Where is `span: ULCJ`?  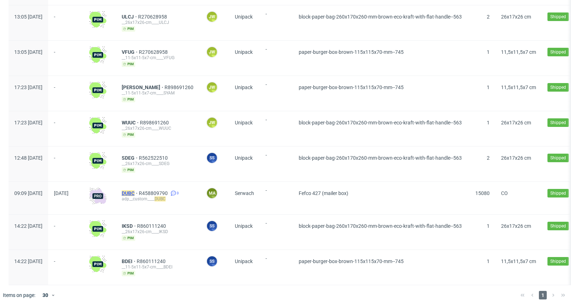 span: ULCJ is located at coordinates (130, 17).